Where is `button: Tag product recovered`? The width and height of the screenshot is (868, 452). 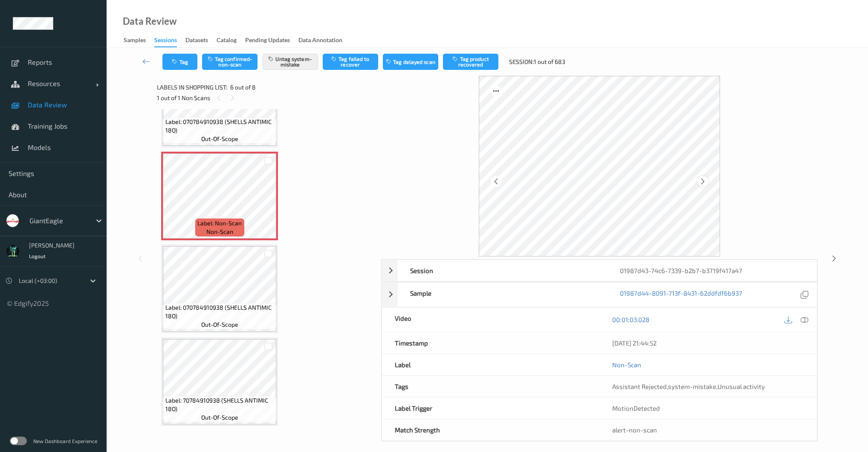 button: Tag product recovered is located at coordinates (471, 62).